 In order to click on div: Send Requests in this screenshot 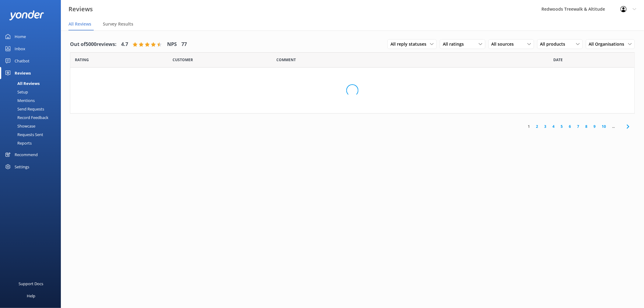, I will do `click(24, 109)`.